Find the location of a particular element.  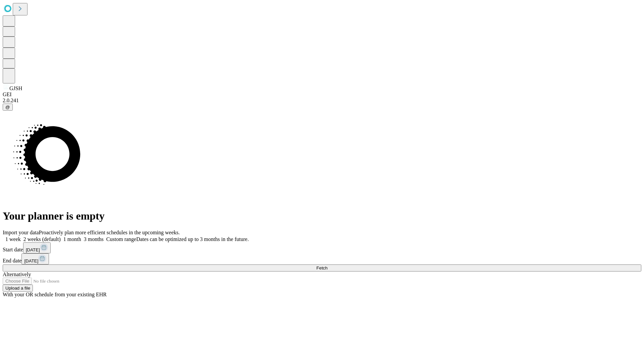

span: Custom range is located at coordinates (121, 239).